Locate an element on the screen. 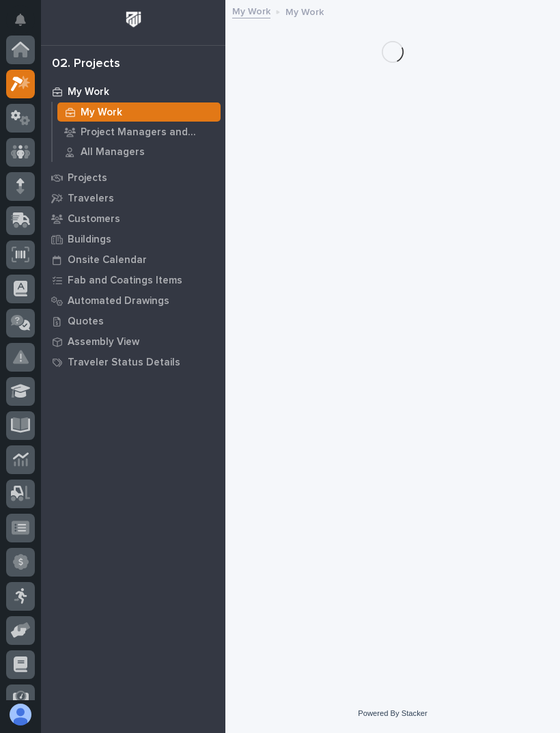 The height and width of the screenshot is (733, 560). p: Projects is located at coordinates (87, 179).